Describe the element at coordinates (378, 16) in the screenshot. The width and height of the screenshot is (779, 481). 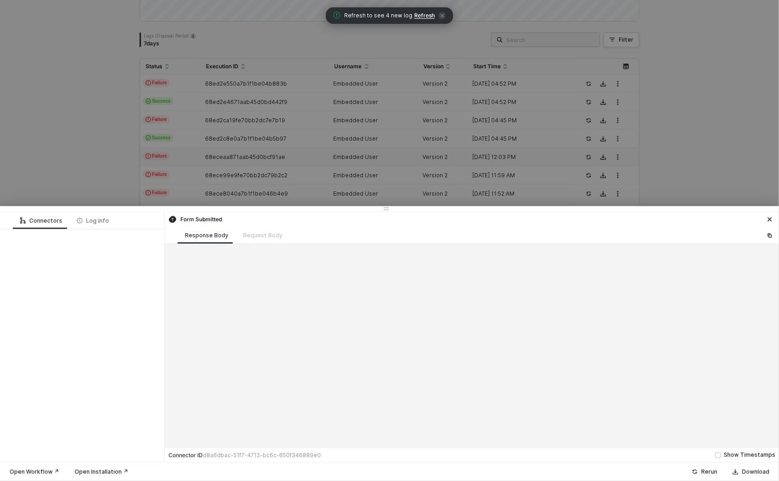
I see `span: Refresh to see 4 new log` at that location.